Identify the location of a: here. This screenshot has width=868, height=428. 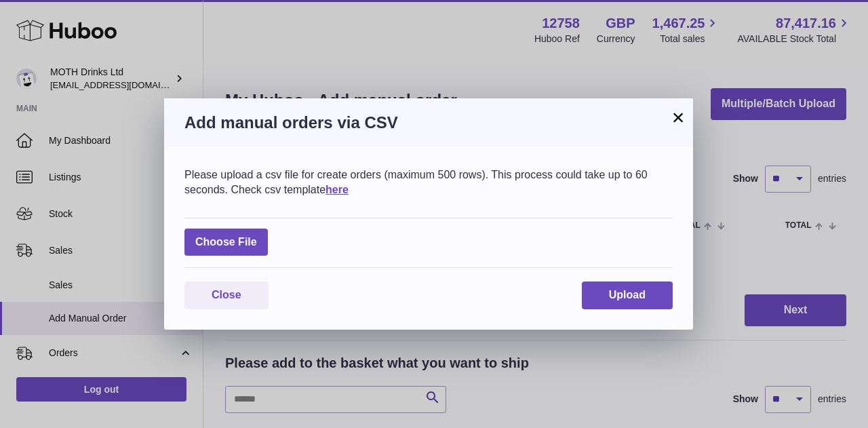
(337, 189).